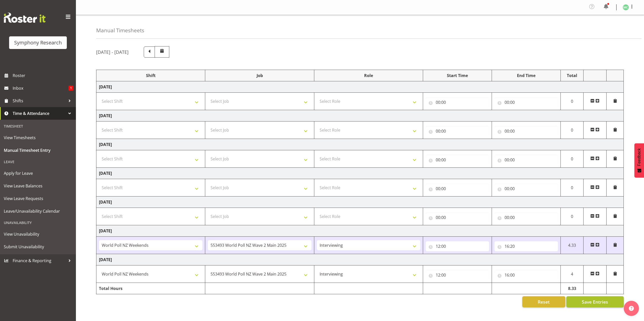 This screenshot has width=644, height=321. Describe the element at coordinates (151, 288) in the screenshot. I see `td: Total Hours` at that location.